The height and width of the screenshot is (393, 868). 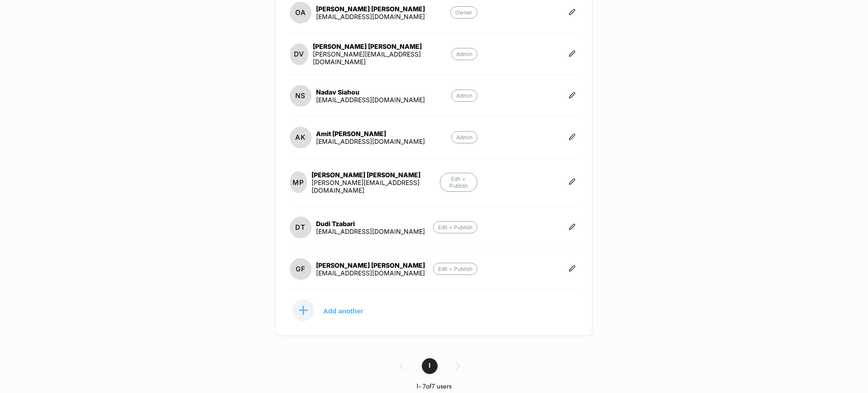 I want to click on p: Add another, so click(x=343, y=310).